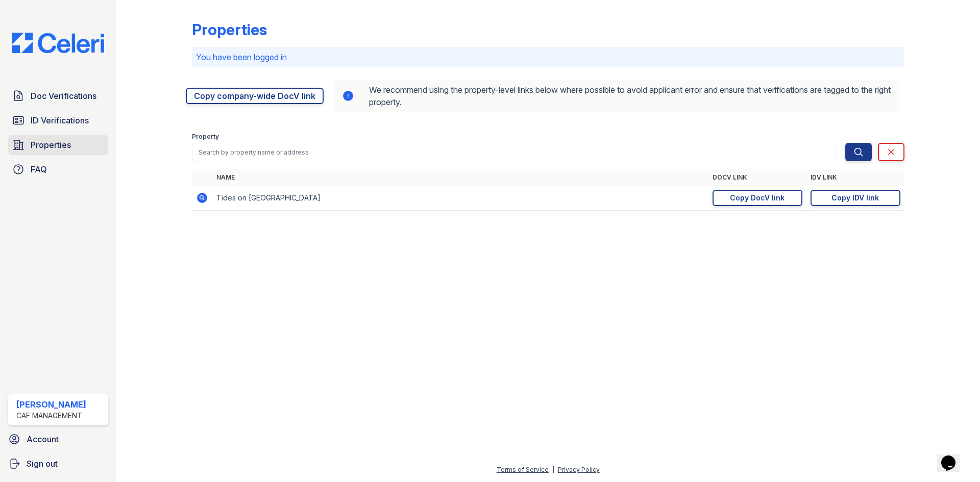  Describe the element at coordinates (255, 96) in the screenshot. I see `a: Copy company-wide DocV link` at that location.